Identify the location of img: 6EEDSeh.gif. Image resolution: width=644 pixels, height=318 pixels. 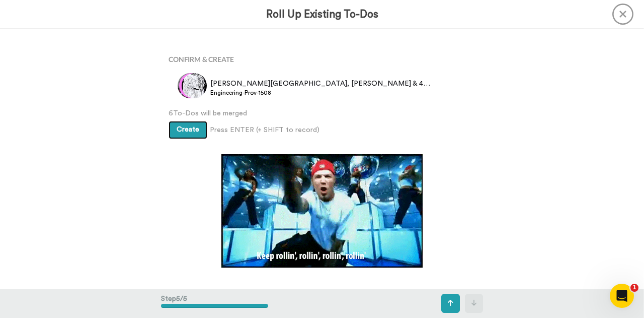
(322, 210).